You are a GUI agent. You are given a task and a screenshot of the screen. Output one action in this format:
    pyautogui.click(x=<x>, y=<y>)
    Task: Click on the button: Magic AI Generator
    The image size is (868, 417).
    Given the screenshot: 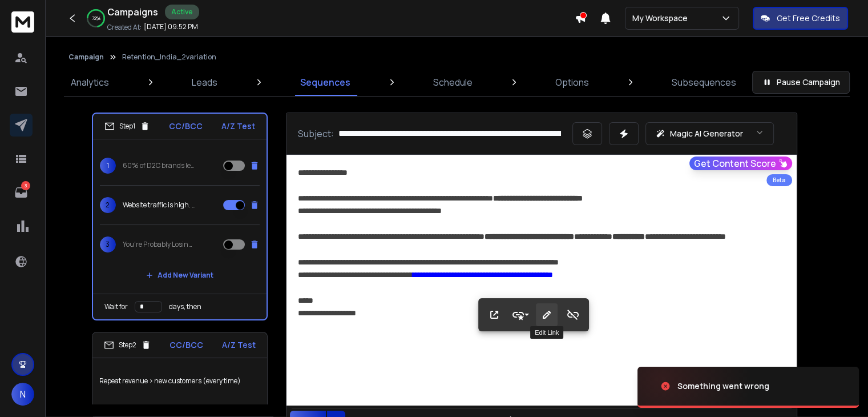 What is the action you would take?
    pyautogui.click(x=709, y=134)
    